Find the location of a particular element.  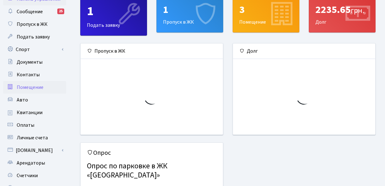

a: Авто is located at coordinates (35, 100).